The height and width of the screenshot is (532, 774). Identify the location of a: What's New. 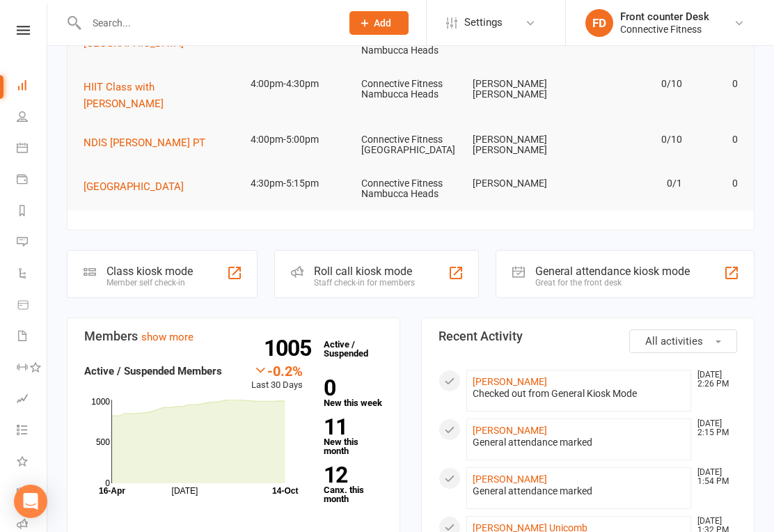
(32, 462).